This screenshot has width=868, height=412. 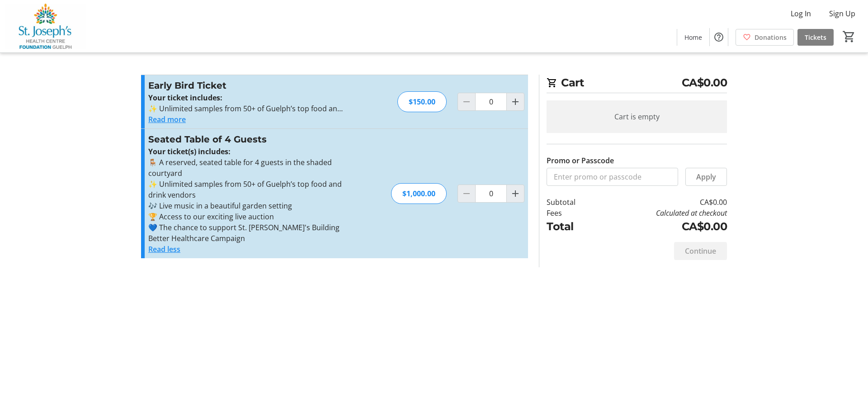 What do you see at coordinates (706, 176) in the screenshot?
I see `button: Apply` at bounding box center [706, 176].